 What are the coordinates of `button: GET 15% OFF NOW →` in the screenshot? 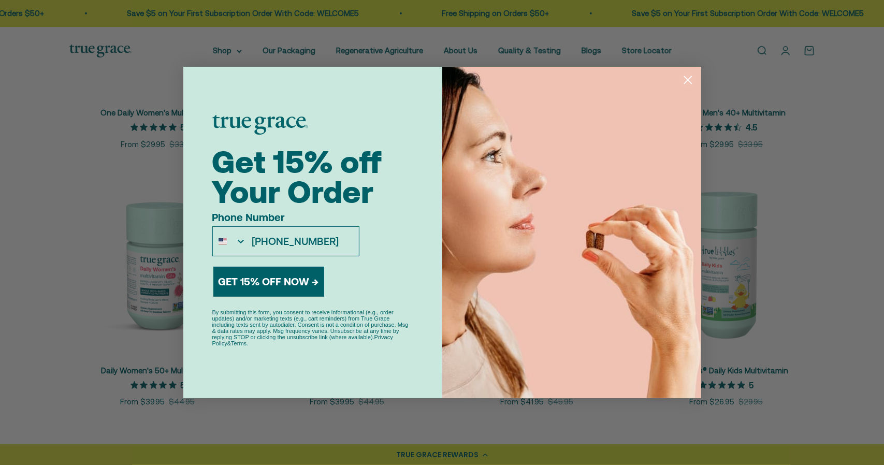 It's located at (269, 282).